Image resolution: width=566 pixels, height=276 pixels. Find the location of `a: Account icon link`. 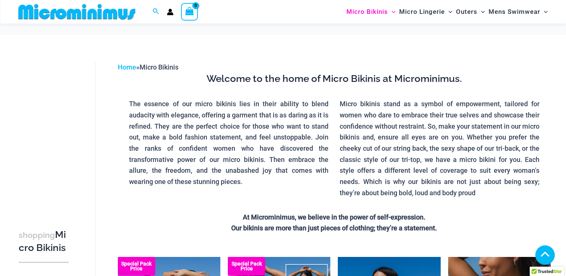

a: Account icon link is located at coordinates (170, 12).